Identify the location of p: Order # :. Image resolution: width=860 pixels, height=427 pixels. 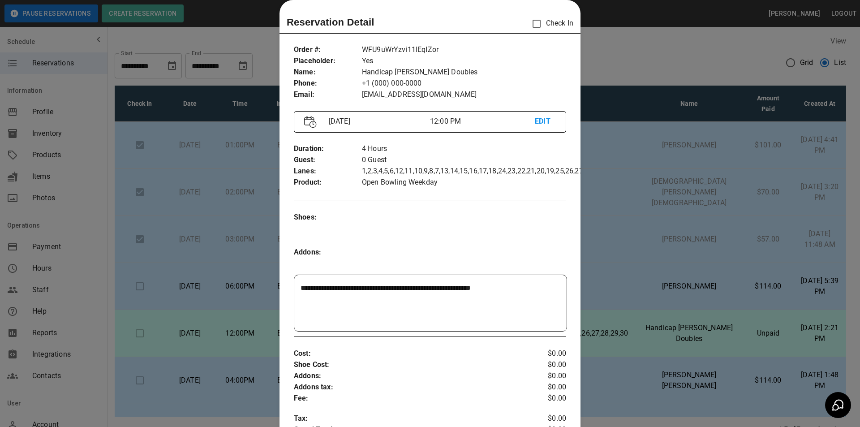
(328, 50).